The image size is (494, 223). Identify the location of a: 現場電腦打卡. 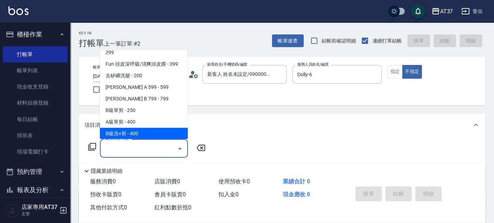
(35, 152).